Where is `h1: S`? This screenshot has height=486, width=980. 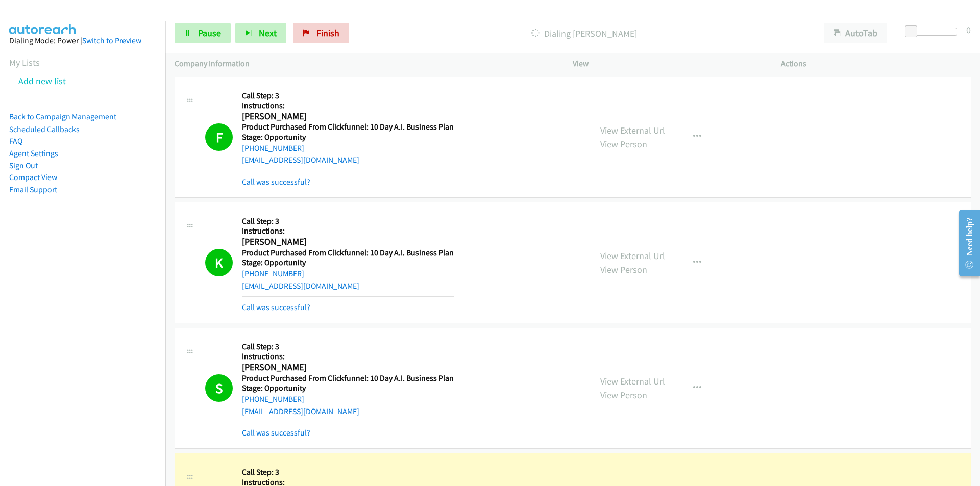 h1: S is located at coordinates (219, 388).